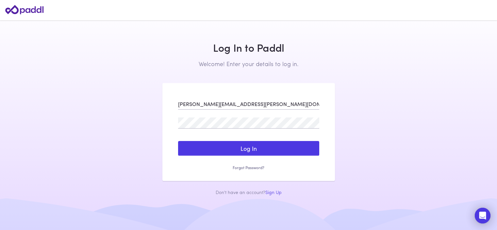  Describe the element at coordinates (273, 192) in the screenshot. I see `a: Sign Up` at that location.